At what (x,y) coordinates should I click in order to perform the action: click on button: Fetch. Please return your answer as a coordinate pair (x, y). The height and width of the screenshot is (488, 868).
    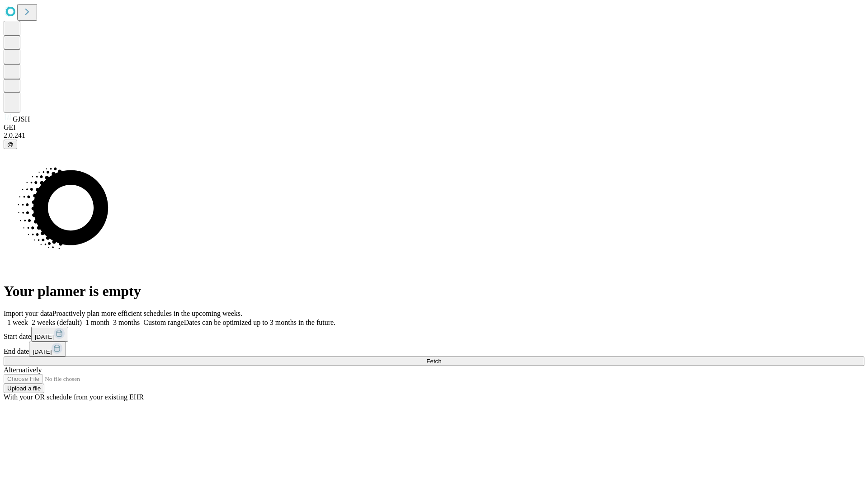
    Looking at the image, I should click on (434, 361).